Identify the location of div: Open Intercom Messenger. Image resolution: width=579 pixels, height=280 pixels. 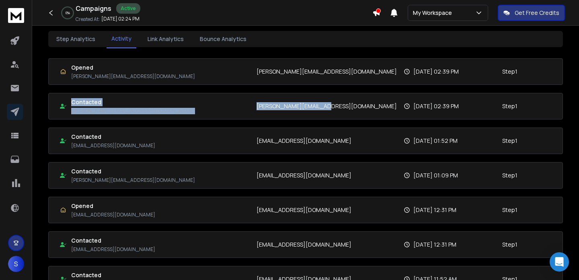
(559, 262).